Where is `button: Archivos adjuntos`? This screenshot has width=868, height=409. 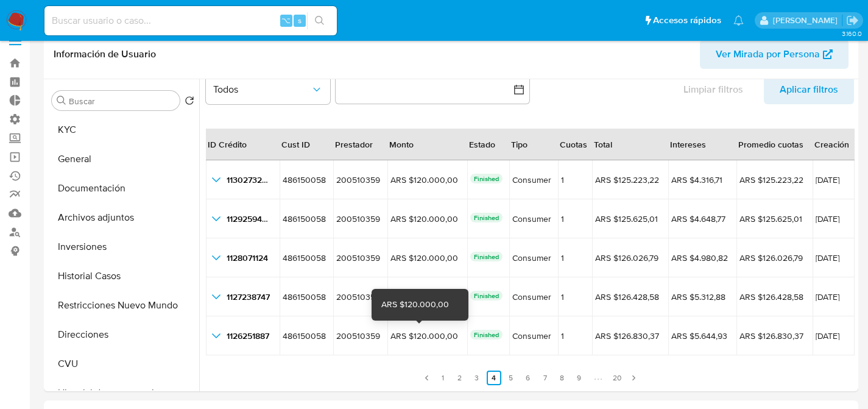 button: Archivos adjuntos is located at coordinates (123, 218).